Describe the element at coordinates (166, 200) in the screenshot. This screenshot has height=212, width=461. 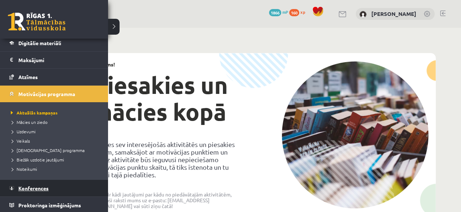
I see `p: Ja Tev ir kādi jautājumi par kādu no piedāvātajām aktivitātēm, tad droši raksti mums uz e-pastu: ...` at that location.